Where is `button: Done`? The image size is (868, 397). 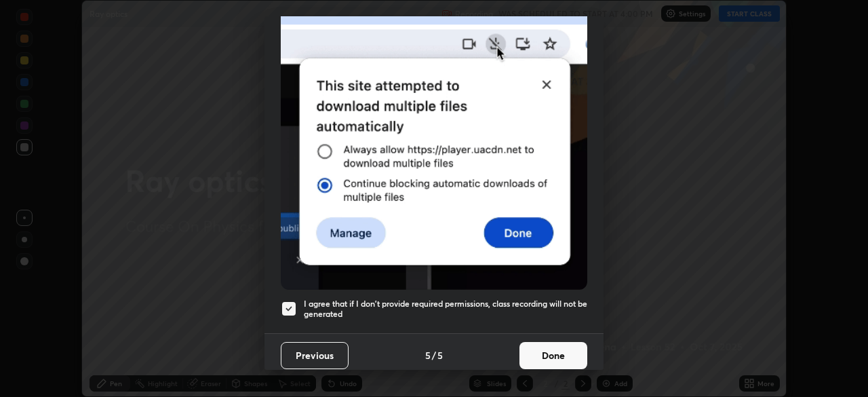
button: Done is located at coordinates (553, 356).